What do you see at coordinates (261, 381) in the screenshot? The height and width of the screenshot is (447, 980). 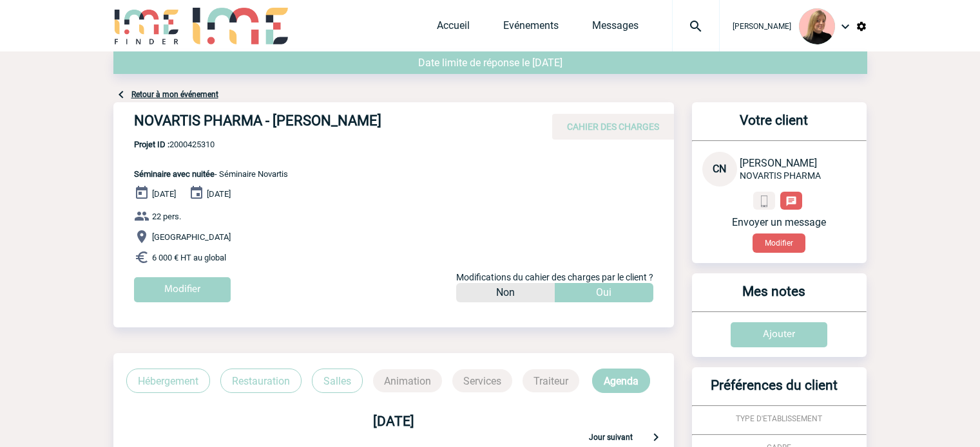 I see `p: Restauration` at bounding box center [261, 381].